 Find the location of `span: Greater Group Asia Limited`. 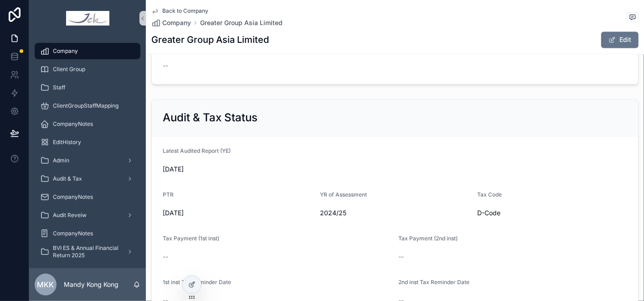

span: Greater Group Asia Limited is located at coordinates (241, 23).